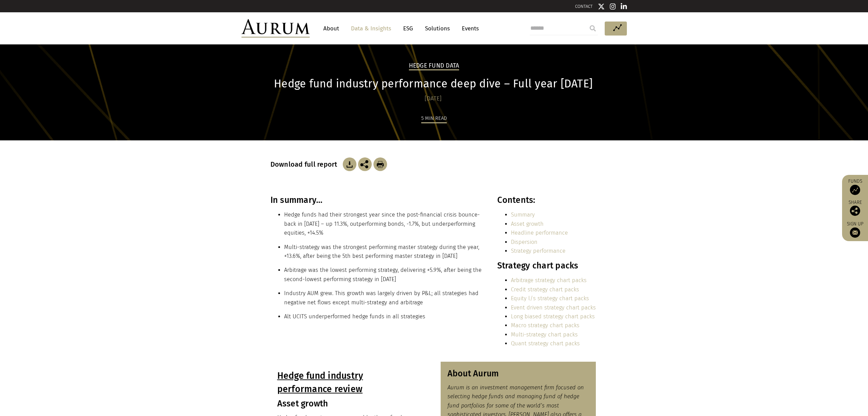  What do you see at coordinates (550, 298) in the screenshot?
I see `a: Equity l/s strategy chart packs` at bounding box center [550, 298].